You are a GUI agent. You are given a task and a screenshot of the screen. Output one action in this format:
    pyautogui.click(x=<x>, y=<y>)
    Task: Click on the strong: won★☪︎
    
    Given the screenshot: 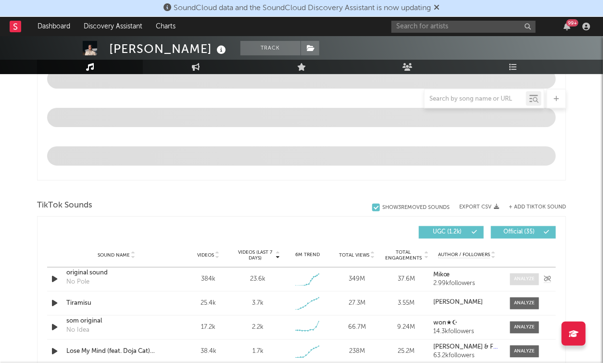 What is the action you would take?
    pyautogui.click(x=446, y=323)
    